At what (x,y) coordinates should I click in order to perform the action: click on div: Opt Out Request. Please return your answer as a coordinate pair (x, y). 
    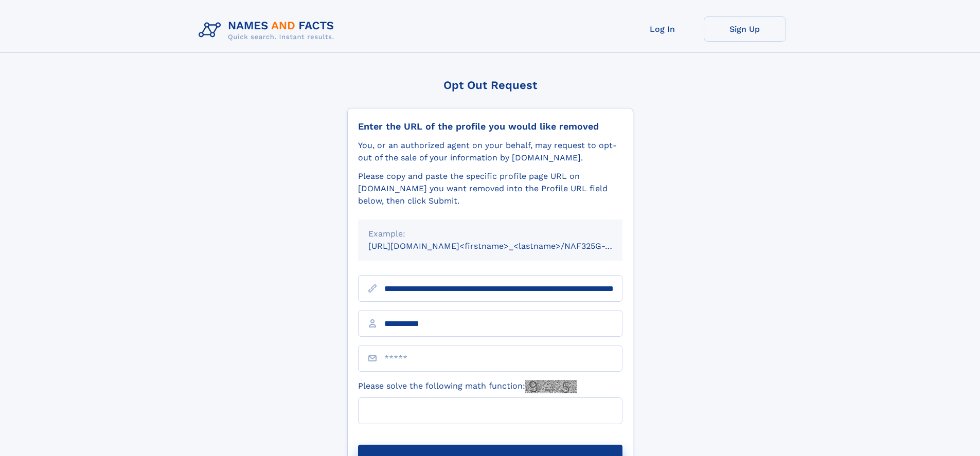
    Looking at the image, I should click on (490, 85).